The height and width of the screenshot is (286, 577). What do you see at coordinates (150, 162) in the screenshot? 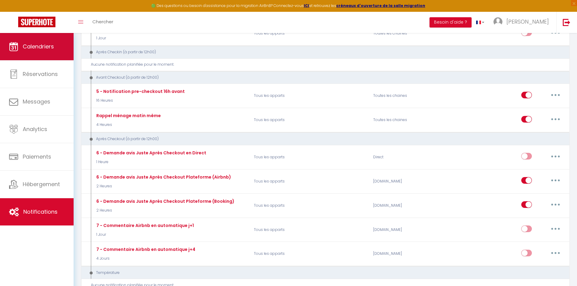
I see `p: 1 Heure` at bounding box center [150, 162].